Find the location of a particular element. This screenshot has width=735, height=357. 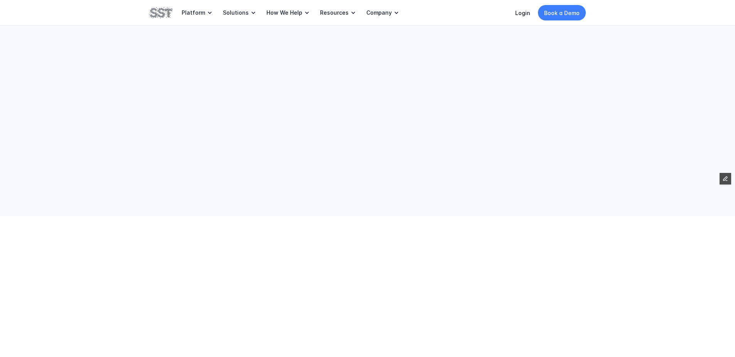

a: Book a Demo is located at coordinates (562, 13).